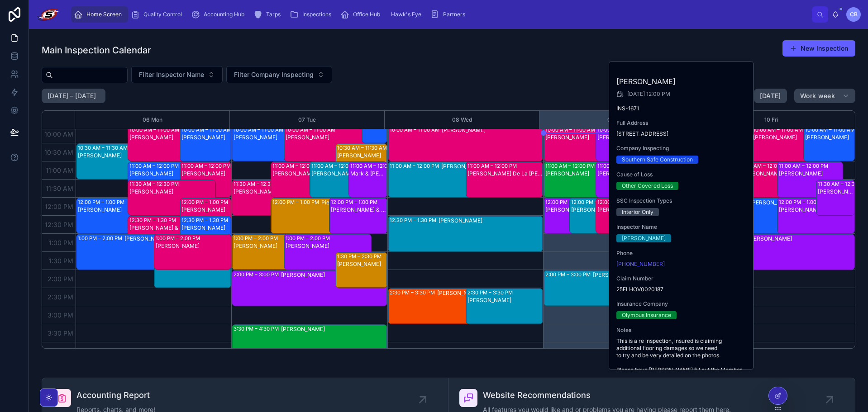 The width and height of the screenshot is (868, 412). I want to click on div: 12:30 PM – 1:30 PM, so click(154, 220).